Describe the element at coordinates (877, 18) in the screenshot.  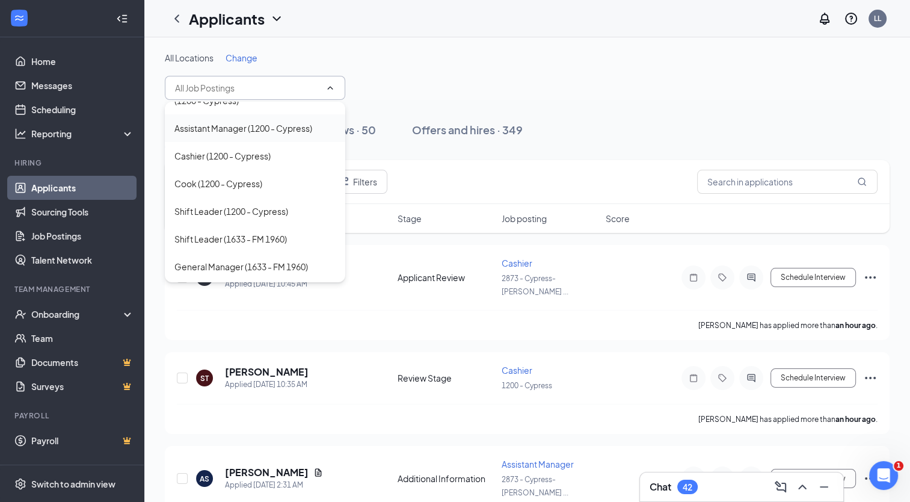
I see `div: LL` at that location.